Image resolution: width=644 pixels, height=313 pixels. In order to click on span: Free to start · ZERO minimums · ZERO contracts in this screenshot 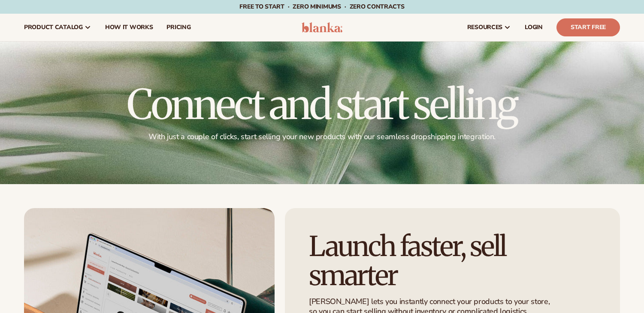, I will do `click(322, 6)`.